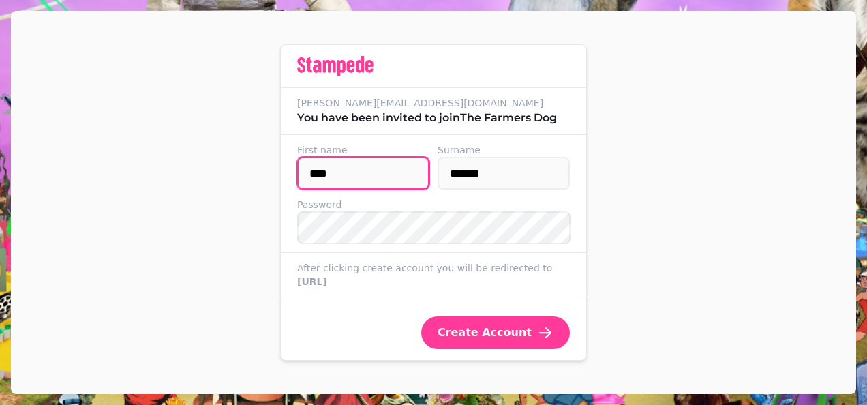 This screenshot has height=405, width=867. I want to click on label: Surname, so click(504, 150).